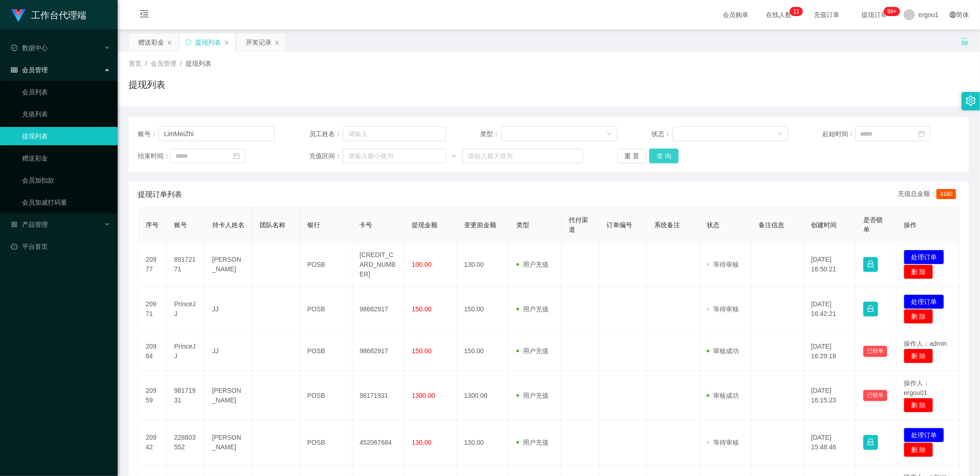  I want to click on a: 会员列表, so click(66, 92).